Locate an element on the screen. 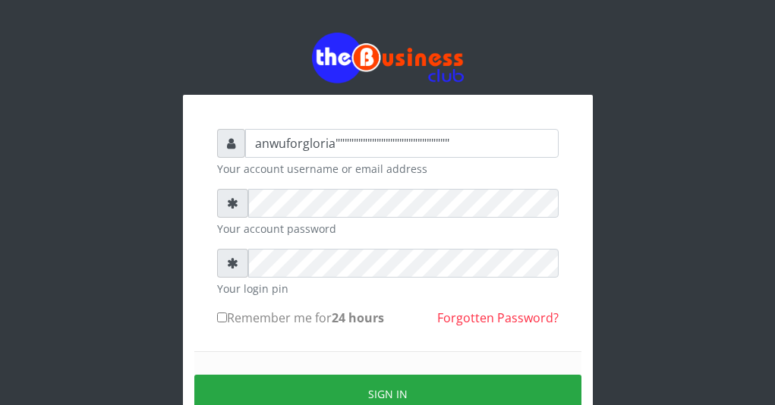  small: Your login pin is located at coordinates (388, 288).